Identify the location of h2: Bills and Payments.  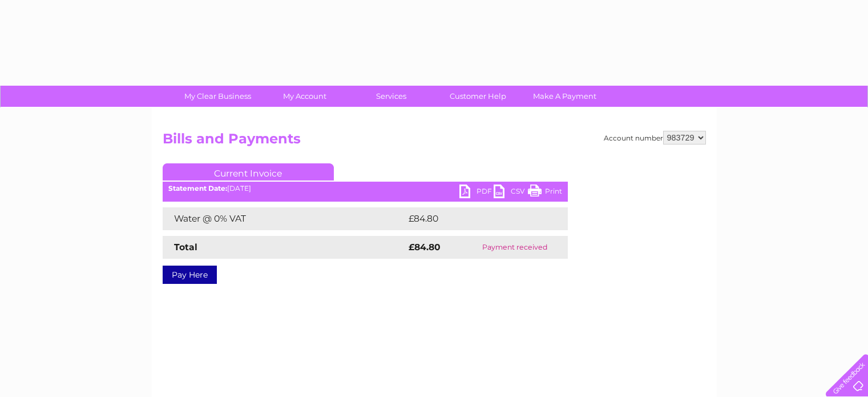
(435, 142).